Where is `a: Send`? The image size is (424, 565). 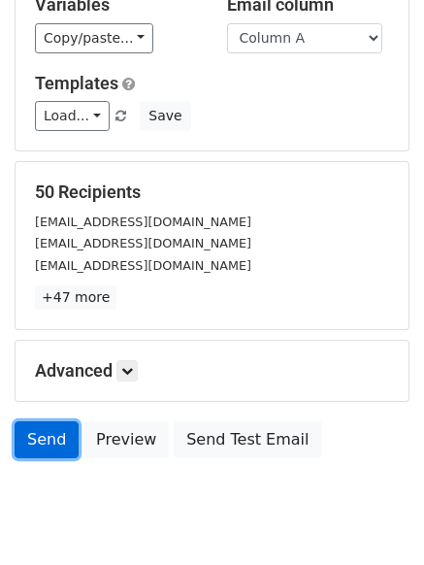 a: Send is located at coordinates (47, 440).